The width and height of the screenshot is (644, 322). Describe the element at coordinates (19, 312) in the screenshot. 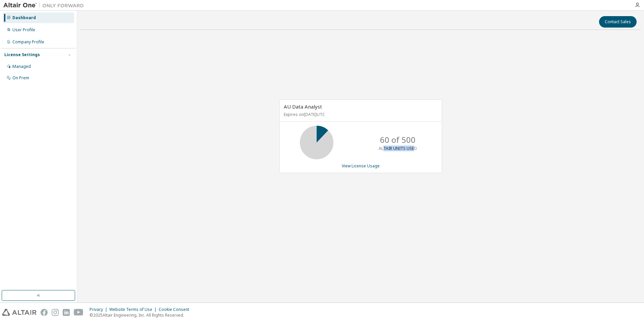

I see `img: altair_logo.svg` at that location.